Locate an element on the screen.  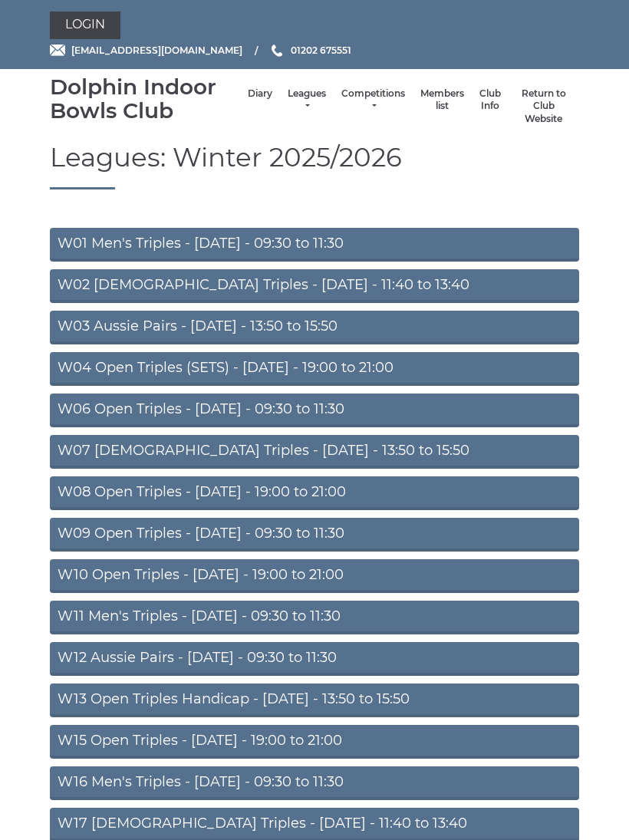
a: Leagues is located at coordinates (307, 100).